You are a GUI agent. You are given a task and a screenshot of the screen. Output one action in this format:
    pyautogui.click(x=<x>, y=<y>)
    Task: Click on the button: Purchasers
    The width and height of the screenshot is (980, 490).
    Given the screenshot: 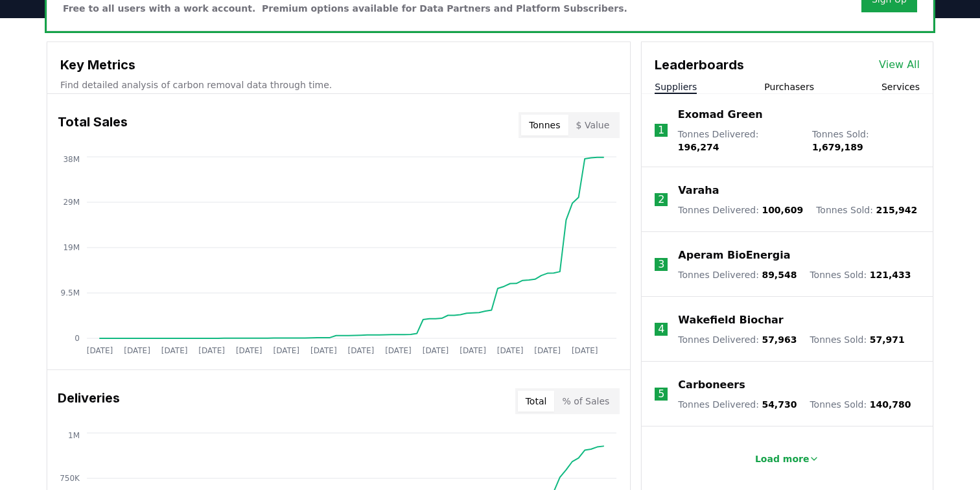 What is the action you would take?
    pyautogui.click(x=789, y=87)
    